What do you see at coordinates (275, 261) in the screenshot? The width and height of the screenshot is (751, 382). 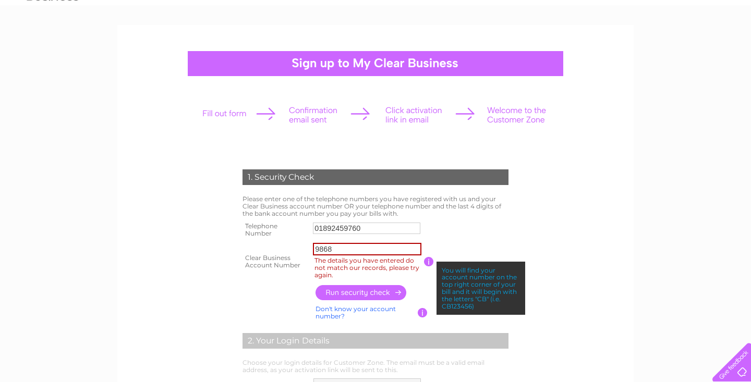 I see `th: Clear Business Account Number` at bounding box center [275, 261].